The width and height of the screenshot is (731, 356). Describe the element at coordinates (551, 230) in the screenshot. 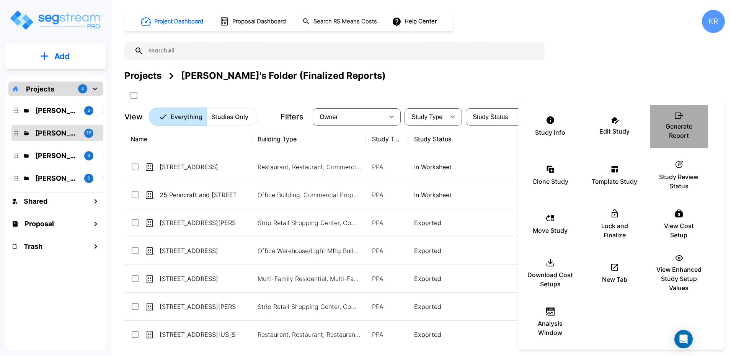

I see `p: Move Study` at that location.